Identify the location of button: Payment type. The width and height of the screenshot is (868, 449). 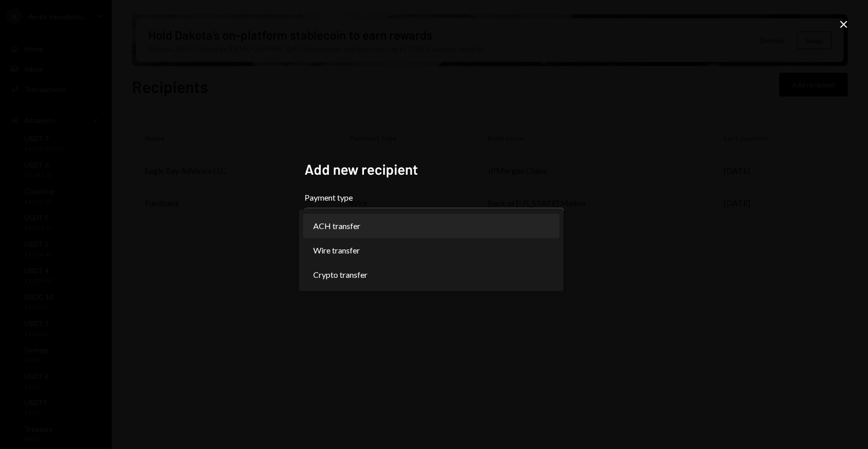
(434, 222).